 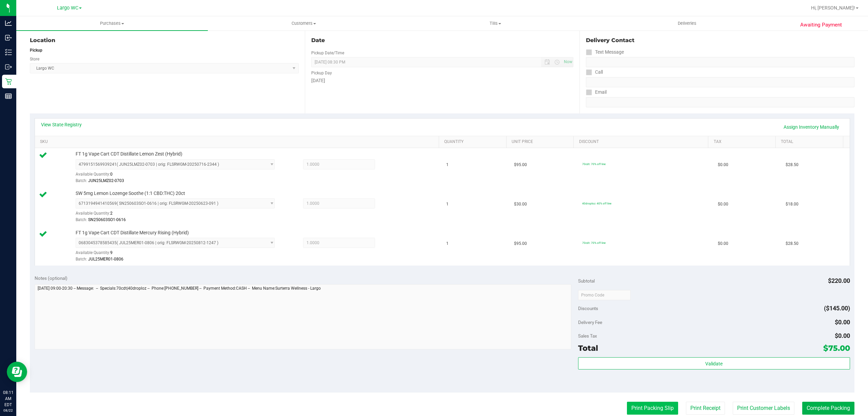 I want to click on span: 9, so click(x=111, y=252).